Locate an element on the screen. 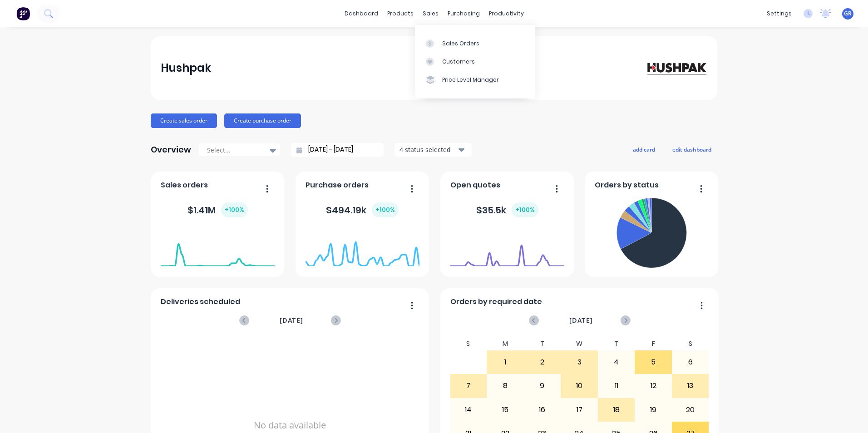 Image resolution: width=868 pixels, height=433 pixels. img: Hushpak is located at coordinates (676, 67).